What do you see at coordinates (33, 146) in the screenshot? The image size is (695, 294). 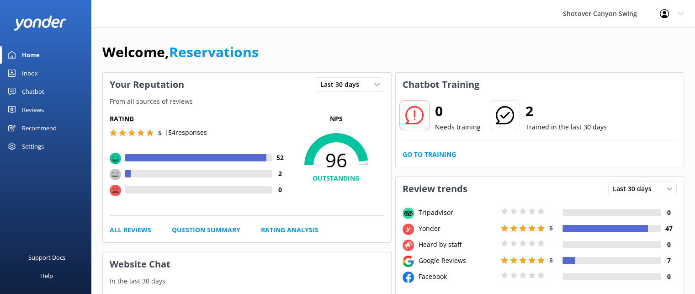 I see `div: Settings` at bounding box center [33, 146].